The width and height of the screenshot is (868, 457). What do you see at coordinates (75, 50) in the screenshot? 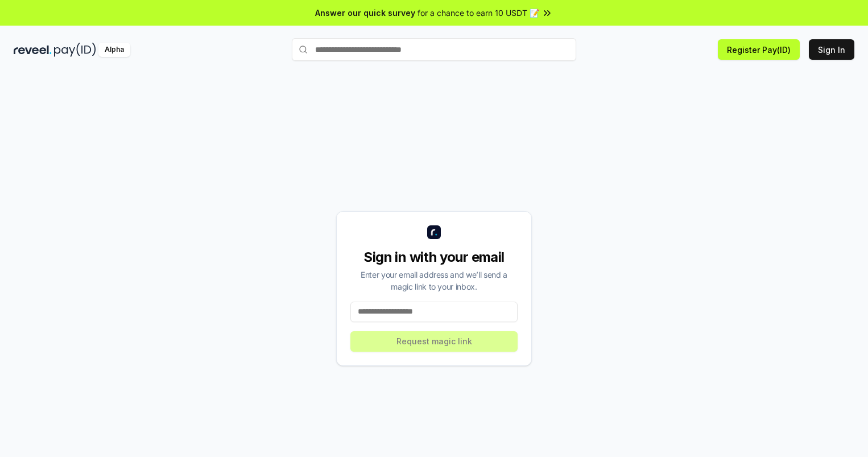
I see `img: pay_id` at bounding box center [75, 50].